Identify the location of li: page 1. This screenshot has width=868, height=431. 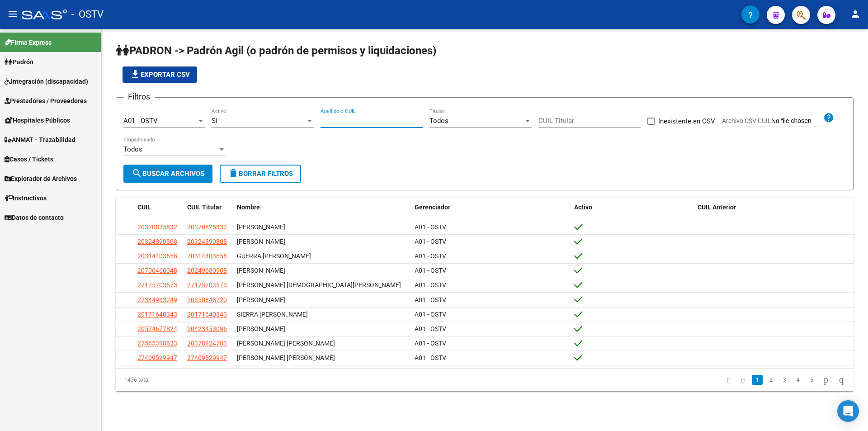
(758, 380).